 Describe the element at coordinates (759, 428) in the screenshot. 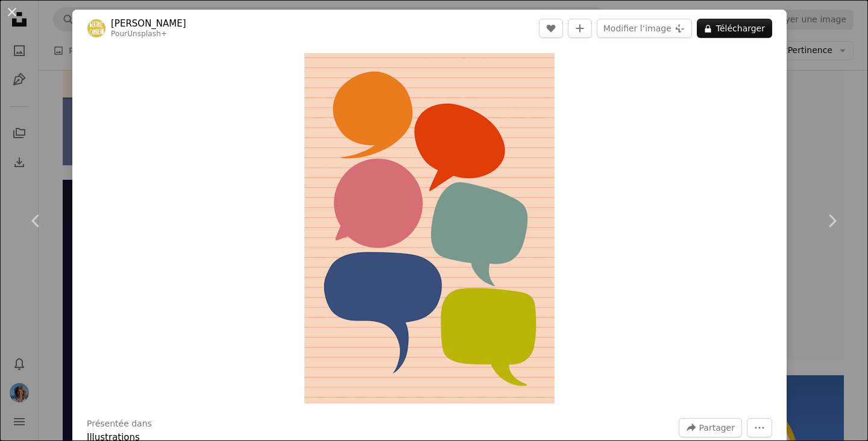

I see `button: Plus d’actions` at that location.